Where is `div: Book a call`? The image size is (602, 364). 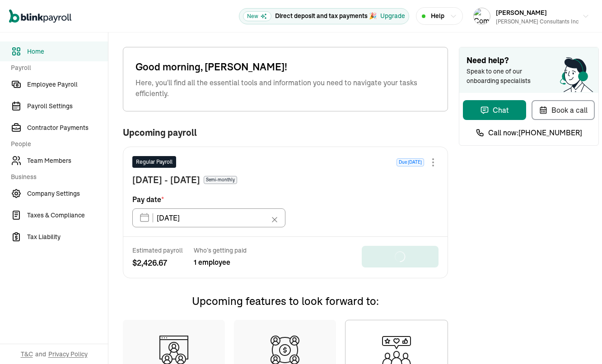 div: Book a call is located at coordinates (563, 110).